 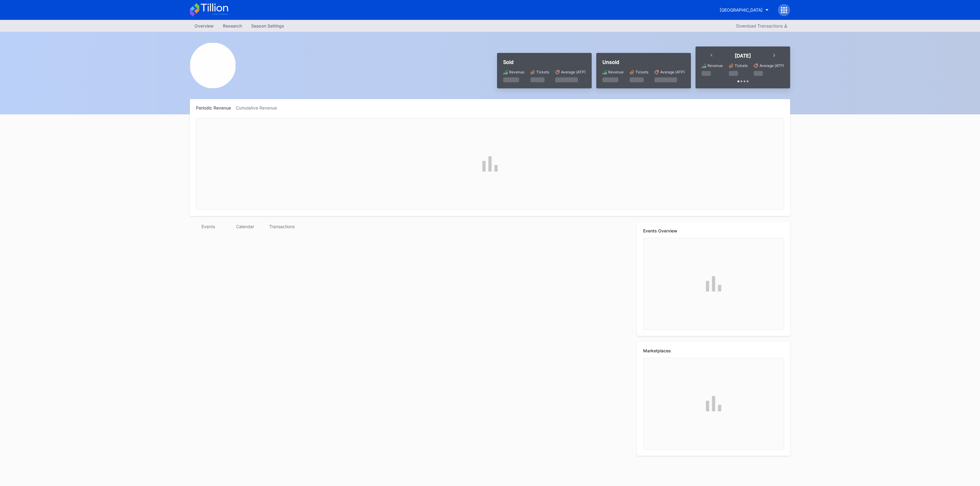 I want to click on div: Unsold, so click(x=643, y=62).